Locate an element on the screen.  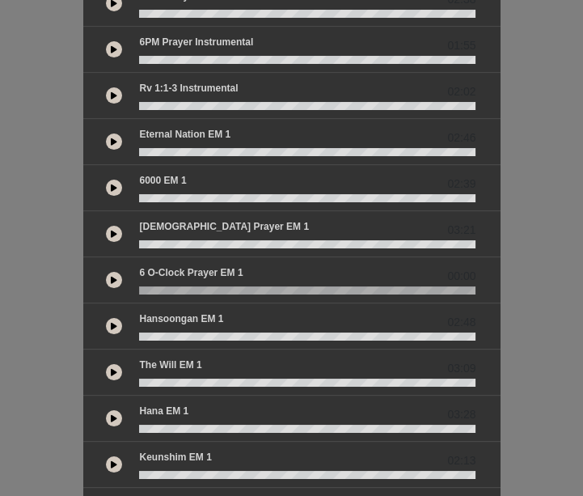
span: 00:00 is located at coordinates (461, 276).